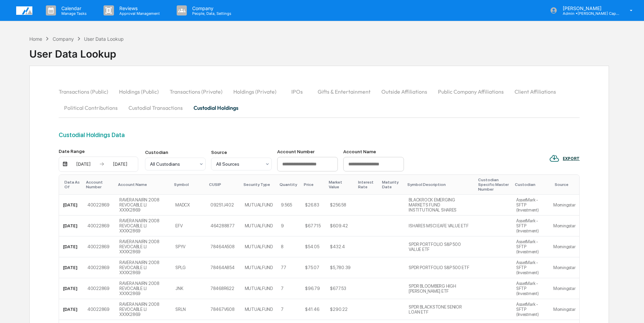 This screenshot has height=323, width=644. What do you see at coordinates (224, 289) in the screenshot?
I see `td: 78468R622` at bounding box center [224, 289].